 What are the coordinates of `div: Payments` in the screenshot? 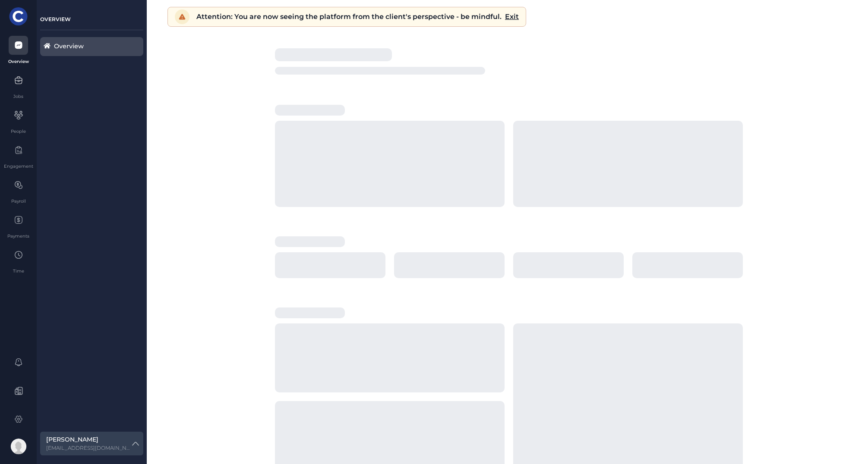 It's located at (18, 236).